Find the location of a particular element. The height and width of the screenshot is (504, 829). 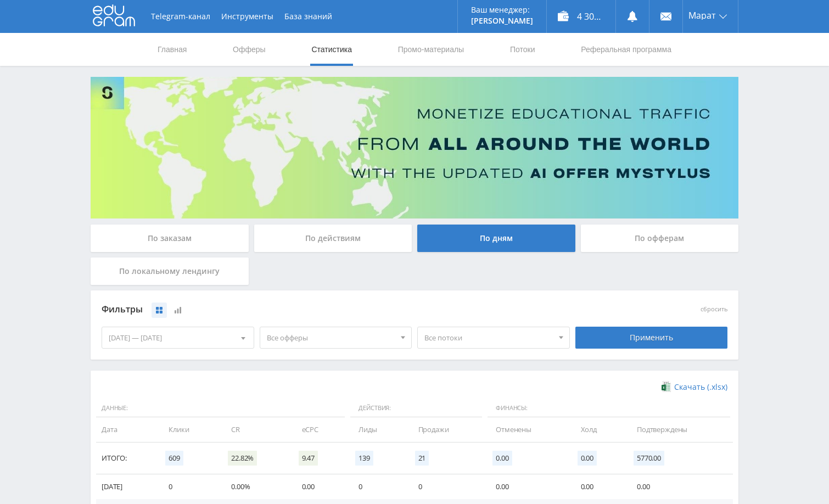

span: 609 is located at coordinates (174, 458).